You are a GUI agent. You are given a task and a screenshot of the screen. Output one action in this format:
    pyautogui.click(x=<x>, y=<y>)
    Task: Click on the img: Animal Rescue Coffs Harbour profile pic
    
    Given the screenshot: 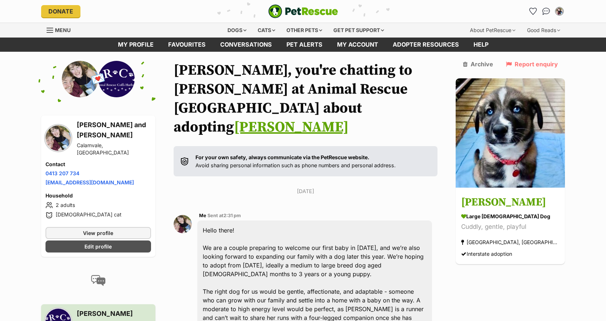 What is the action you would take?
    pyautogui.click(x=116, y=79)
    